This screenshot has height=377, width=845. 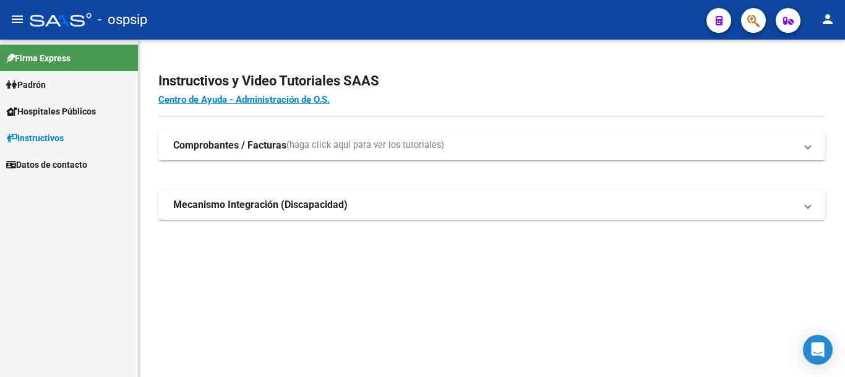 What do you see at coordinates (818, 349) in the screenshot?
I see `div: Open Intercom Messenger` at bounding box center [818, 349].